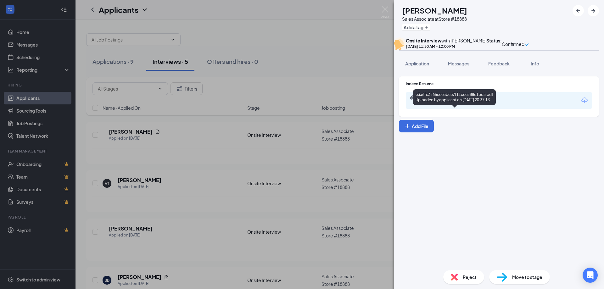 The height and width of the screenshot is (289, 604). I want to click on svg: Download, so click(584, 100).